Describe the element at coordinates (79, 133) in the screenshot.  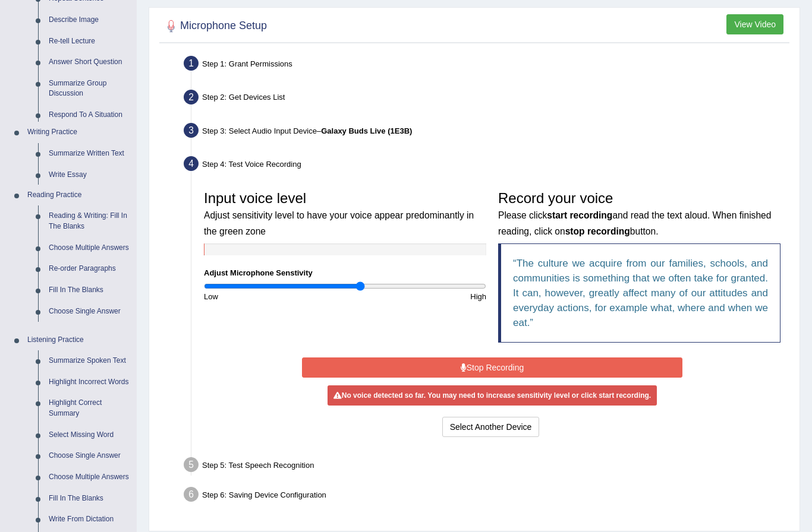
I see `a: Writing Practice` at that location.